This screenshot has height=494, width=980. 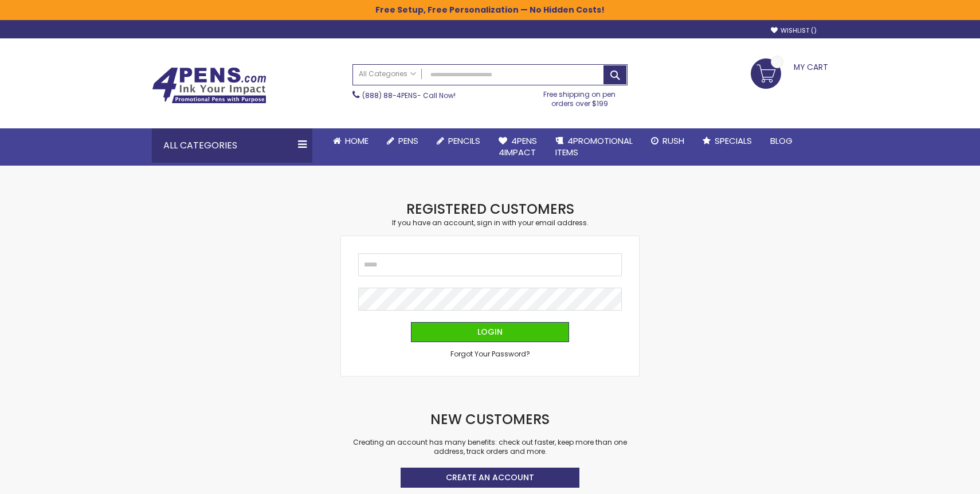 I want to click on span: Login, so click(x=490, y=332).